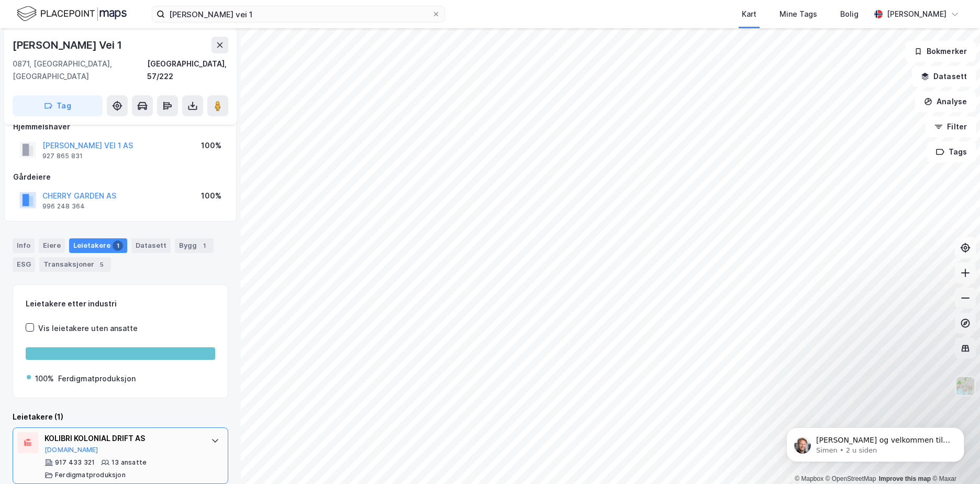 The height and width of the screenshot is (484, 980). I want to click on a: Improve this map, so click(905, 478).